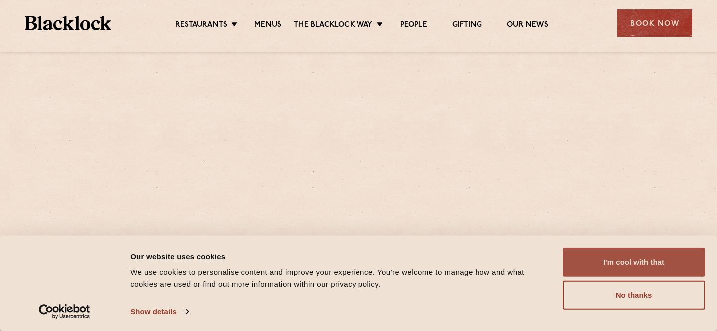 Image resolution: width=717 pixels, height=331 pixels. What do you see at coordinates (467, 26) in the screenshot?
I see `a: Gifting` at bounding box center [467, 26].